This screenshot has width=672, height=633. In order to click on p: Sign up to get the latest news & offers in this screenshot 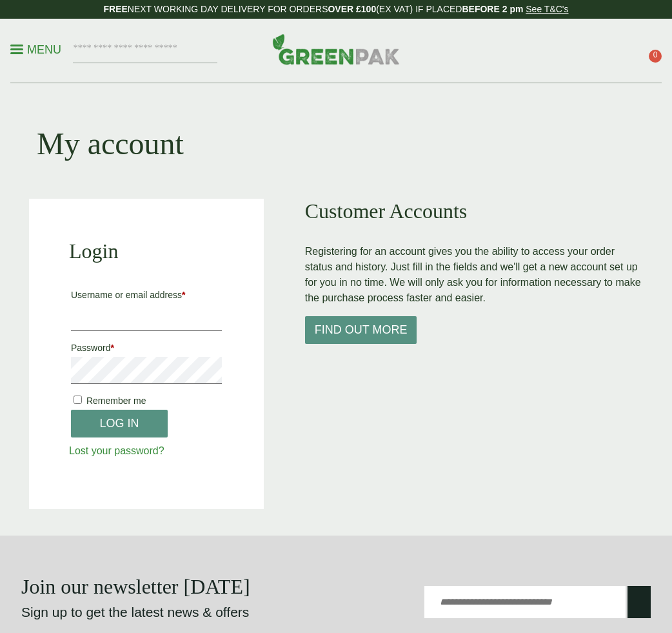, I will do `click(162, 612)`.